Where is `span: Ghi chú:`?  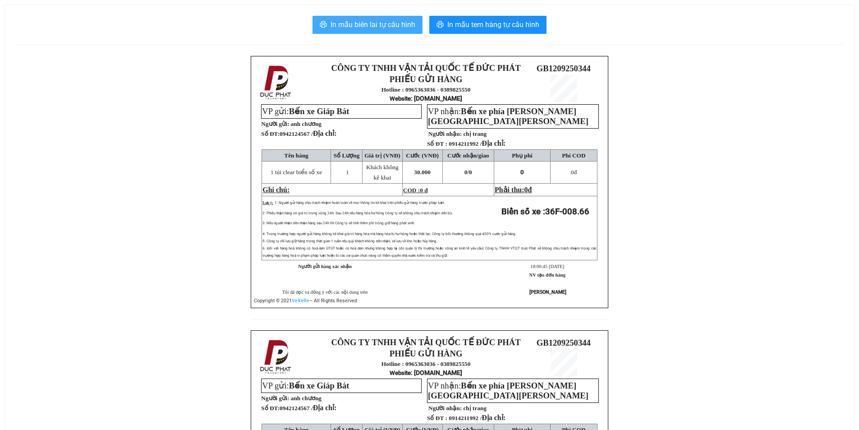
span: Ghi chú: is located at coordinates (276, 189).